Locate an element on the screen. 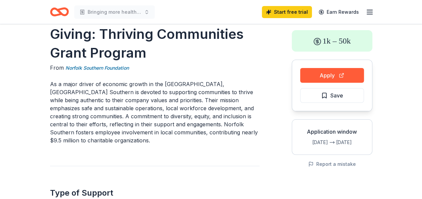  div: 1k – 50k is located at coordinates (332, 41).